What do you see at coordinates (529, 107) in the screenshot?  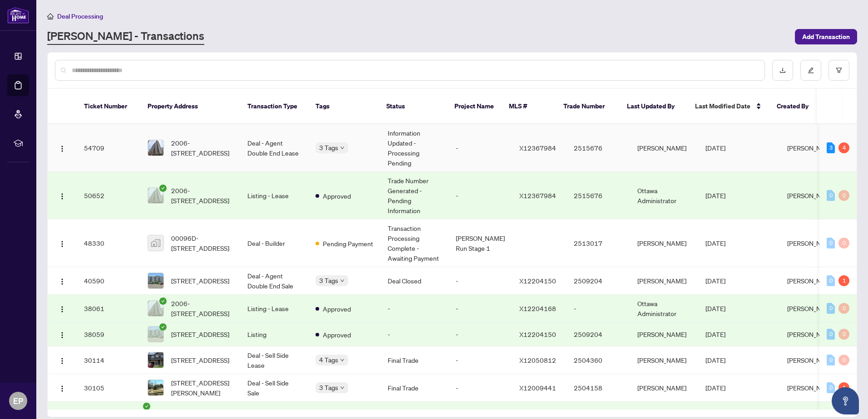 I see `th: MLS #` at bounding box center [529, 107].